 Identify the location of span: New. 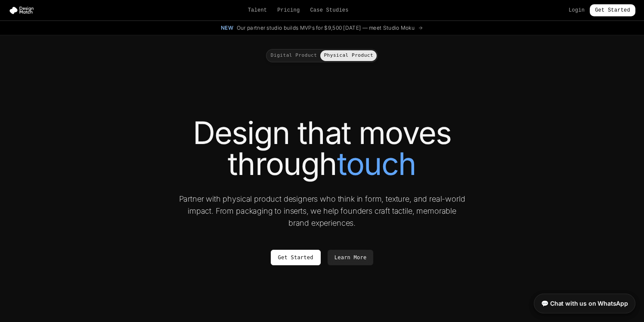
(227, 28).